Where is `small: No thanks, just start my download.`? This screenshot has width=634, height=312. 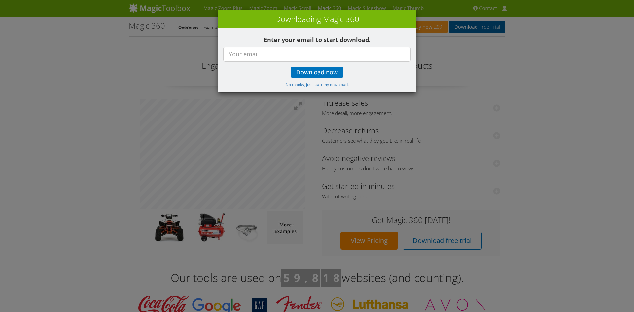 small: No thanks, just start my download. is located at coordinates (317, 84).